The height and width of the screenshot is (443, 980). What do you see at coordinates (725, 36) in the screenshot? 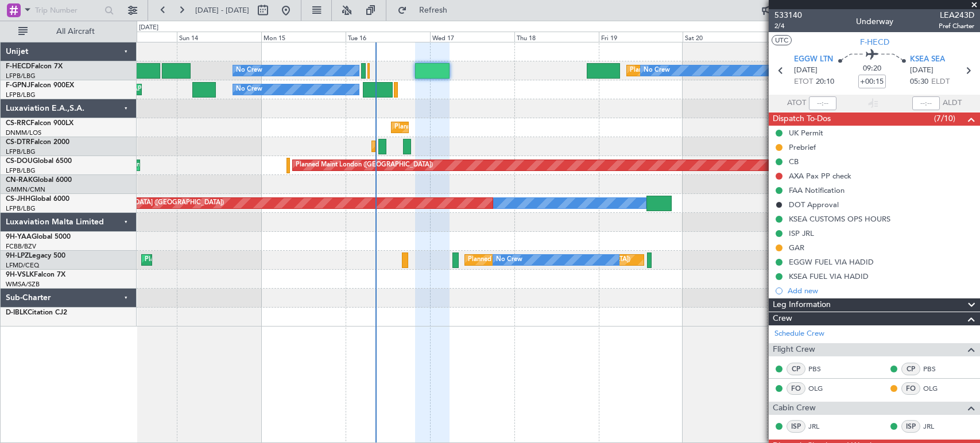
I see `div: Sat 20` at bounding box center [725, 36].